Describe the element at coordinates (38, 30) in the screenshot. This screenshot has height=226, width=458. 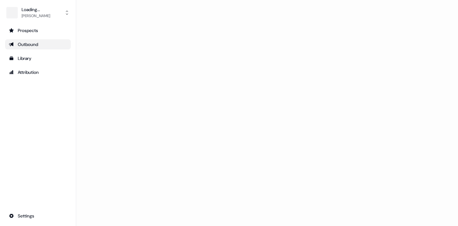
I see `div: Prospects` at that location.